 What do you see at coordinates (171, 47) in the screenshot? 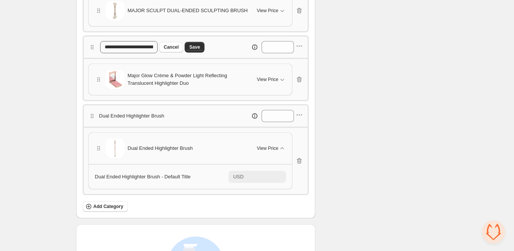
I see `button: Cancel` at bounding box center [171, 47].